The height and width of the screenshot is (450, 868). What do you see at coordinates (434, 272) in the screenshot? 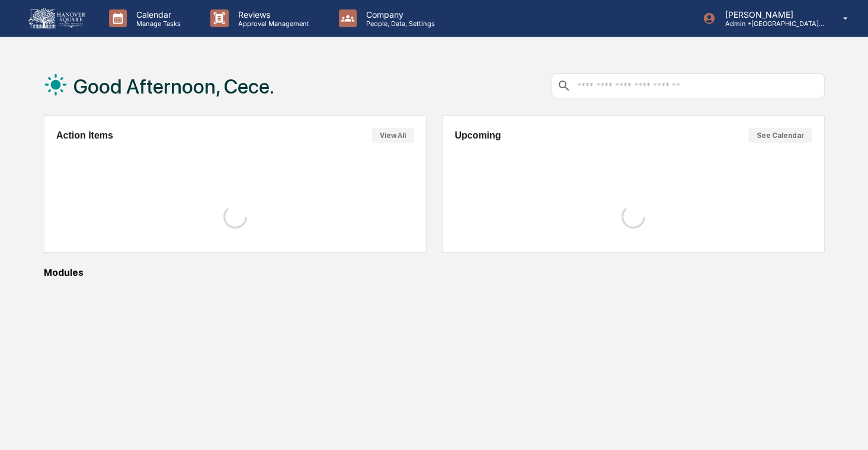
I see `div: Modules` at bounding box center [434, 272].